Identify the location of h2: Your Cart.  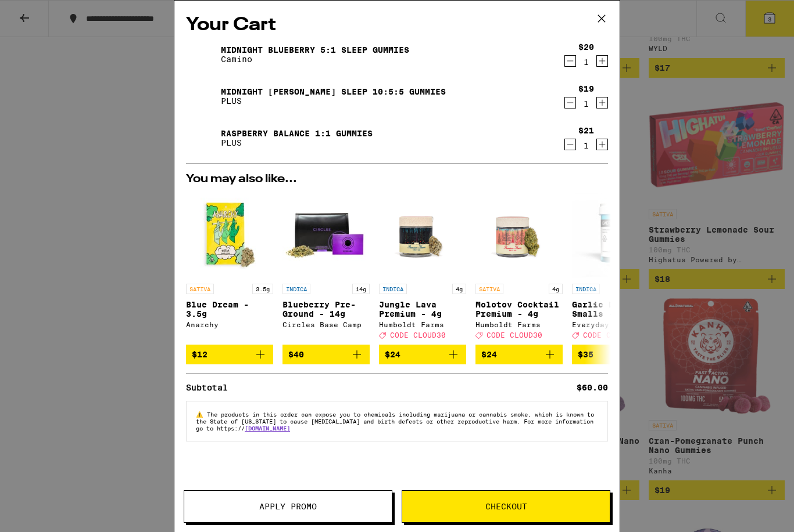
(397, 25).